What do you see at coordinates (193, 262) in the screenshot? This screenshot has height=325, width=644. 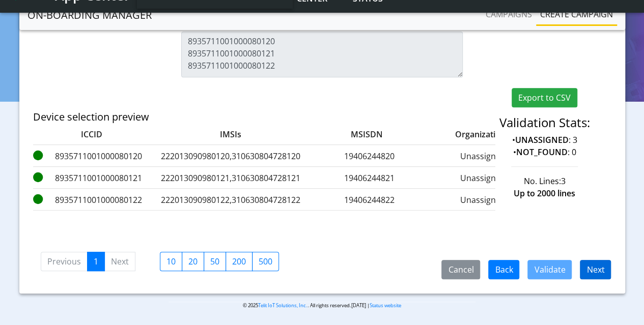 I see `label: 20` at bounding box center [193, 262].